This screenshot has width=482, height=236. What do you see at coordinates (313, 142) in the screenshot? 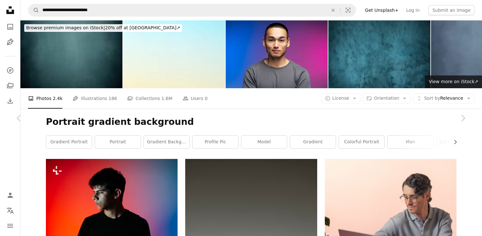
I see `a: gradient` at bounding box center [313, 142].